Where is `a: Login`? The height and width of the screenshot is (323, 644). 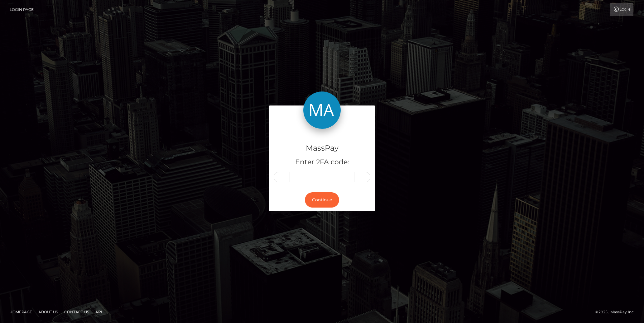 a: Login is located at coordinates (622, 9).